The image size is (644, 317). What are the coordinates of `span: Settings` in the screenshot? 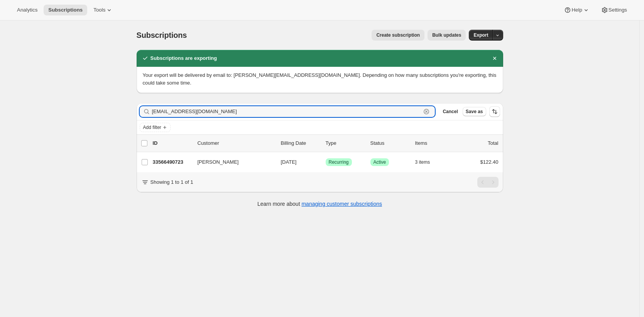 It's located at (618, 10).